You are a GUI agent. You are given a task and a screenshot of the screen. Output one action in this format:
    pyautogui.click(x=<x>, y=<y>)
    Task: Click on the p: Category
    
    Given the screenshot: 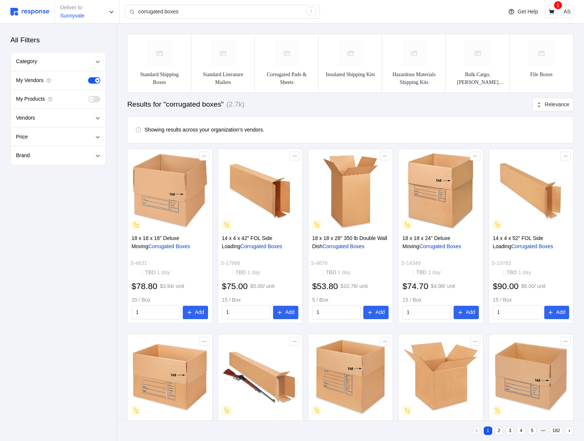 What is the action you would take?
    pyautogui.click(x=26, y=62)
    